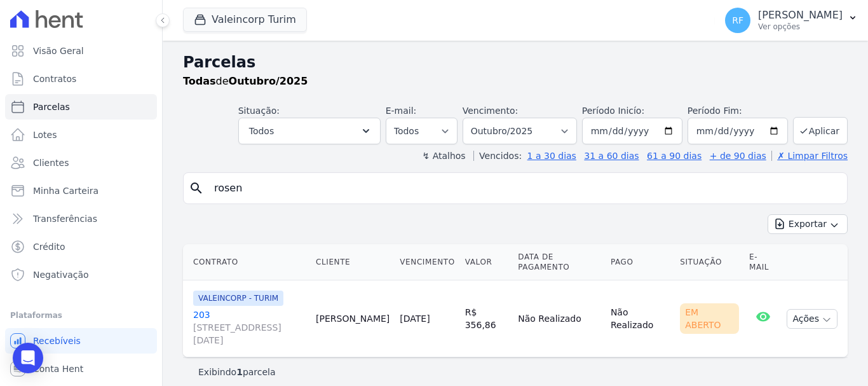 This screenshot has width=868, height=386. I want to click on button: Exportar, so click(808, 224).